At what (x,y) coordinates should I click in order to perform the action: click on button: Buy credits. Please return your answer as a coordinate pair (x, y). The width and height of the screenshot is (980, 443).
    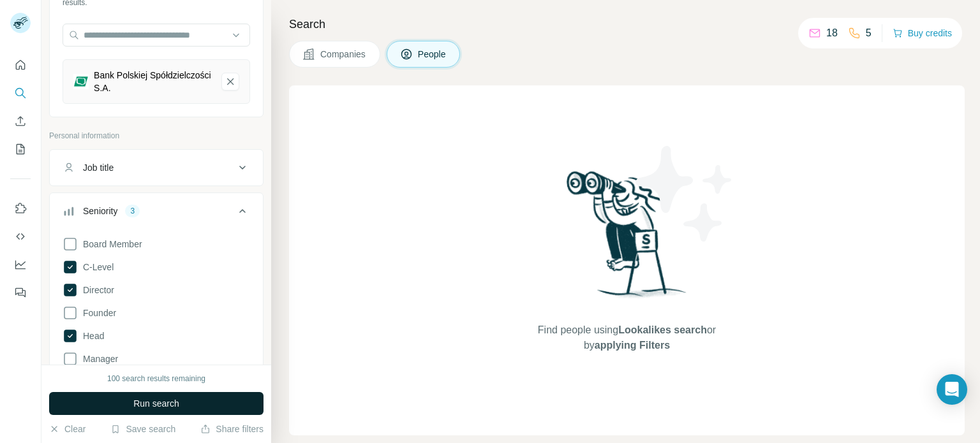
    Looking at the image, I should click on (922, 33).